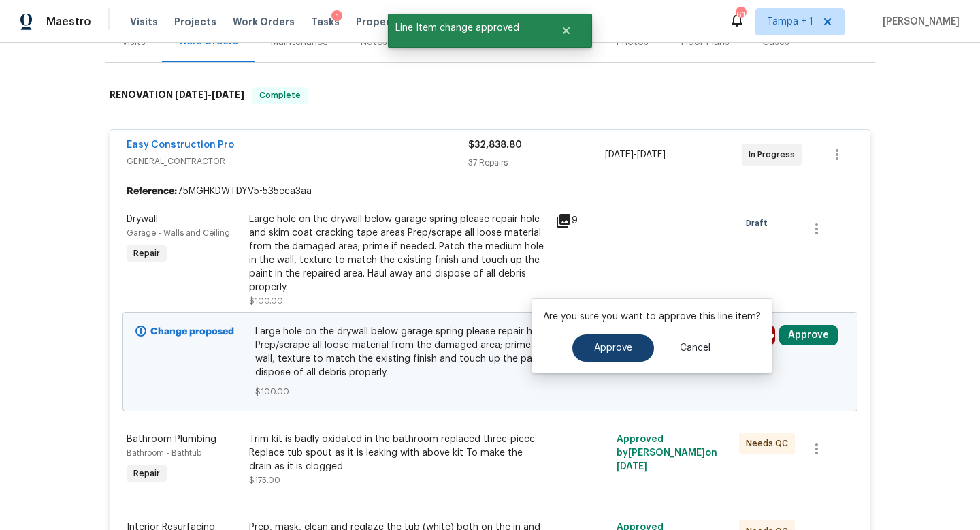 The height and width of the screenshot is (530, 980). I want to click on span: Cancel, so click(695, 348).